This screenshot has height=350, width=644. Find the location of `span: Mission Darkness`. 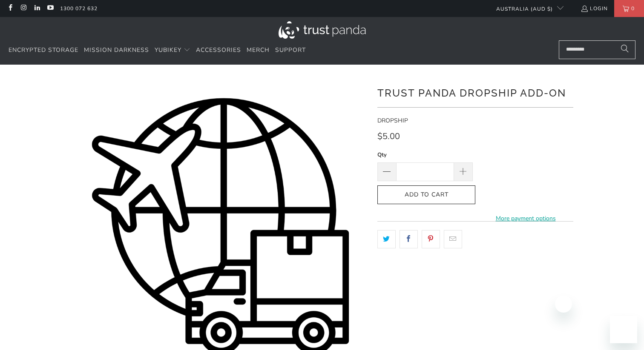

span: Mission Darkness is located at coordinates (116, 50).